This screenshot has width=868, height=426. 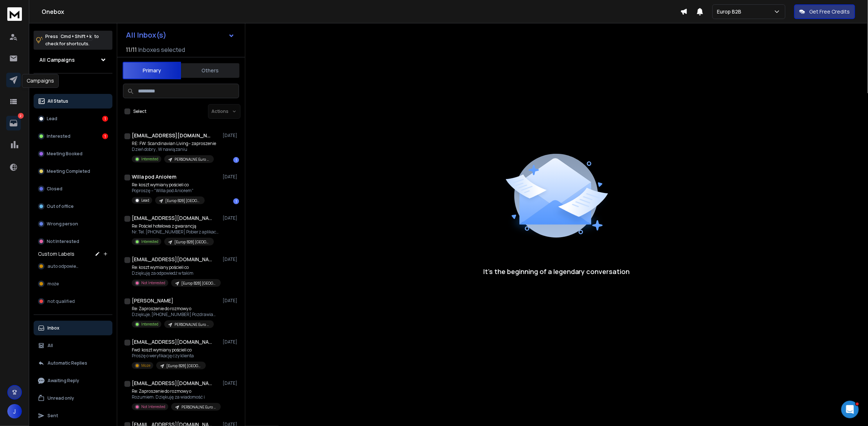 I want to click on p: All Status, so click(x=57, y=101).